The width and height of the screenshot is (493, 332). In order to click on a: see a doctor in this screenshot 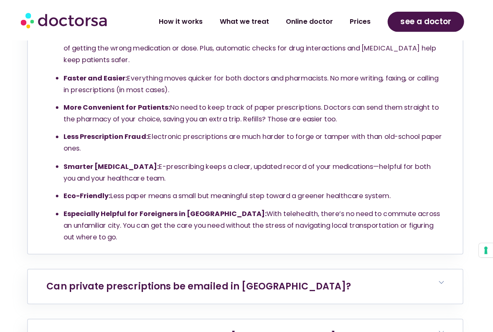, I will do `click(426, 22)`.